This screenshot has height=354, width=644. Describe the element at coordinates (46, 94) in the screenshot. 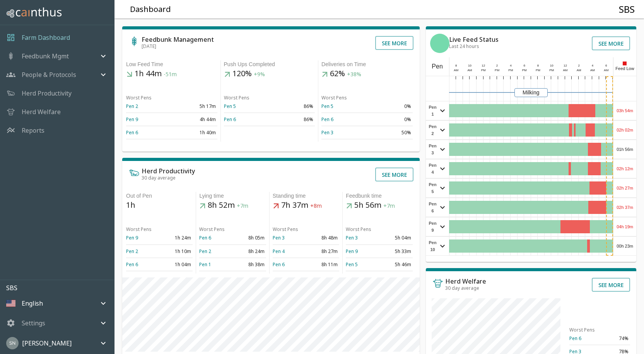

I see `a: Herd Productivity` at that location.